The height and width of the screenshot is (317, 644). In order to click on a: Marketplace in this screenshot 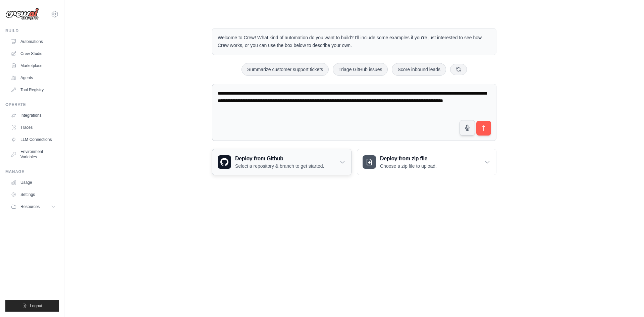, I will do `click(33, 65)`.